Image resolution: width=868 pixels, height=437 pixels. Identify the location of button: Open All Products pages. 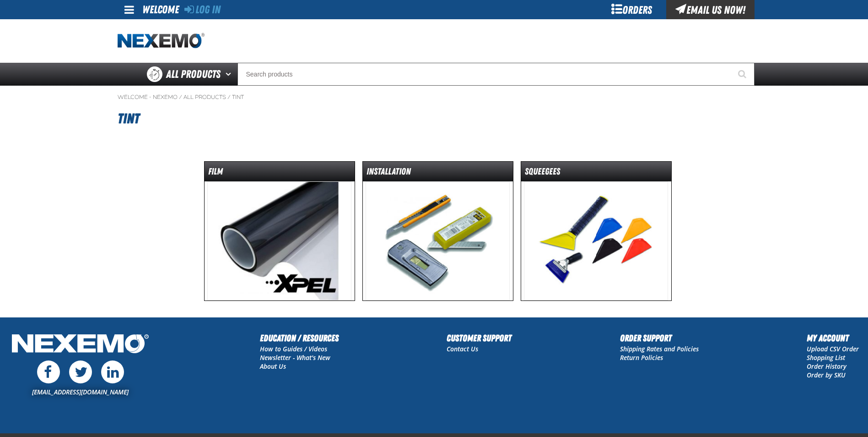
(230, 74).